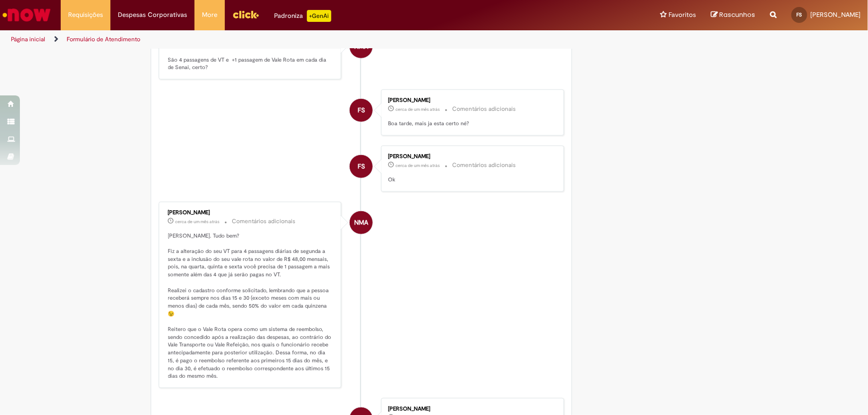 The height and width of the screenshot is (415, 868). What do you see at coordinates (682, 15) in the screenshot?
I see `span: Favoritos` at bounding box center [682, 15].